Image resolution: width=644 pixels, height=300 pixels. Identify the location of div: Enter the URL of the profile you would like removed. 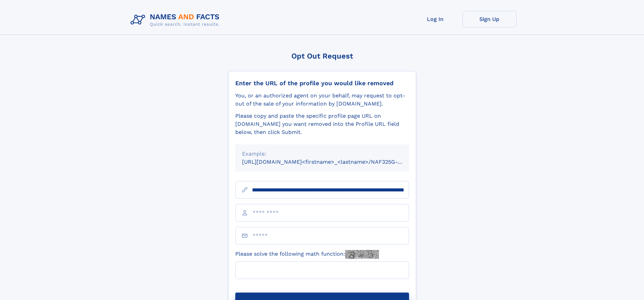
(322, 83).